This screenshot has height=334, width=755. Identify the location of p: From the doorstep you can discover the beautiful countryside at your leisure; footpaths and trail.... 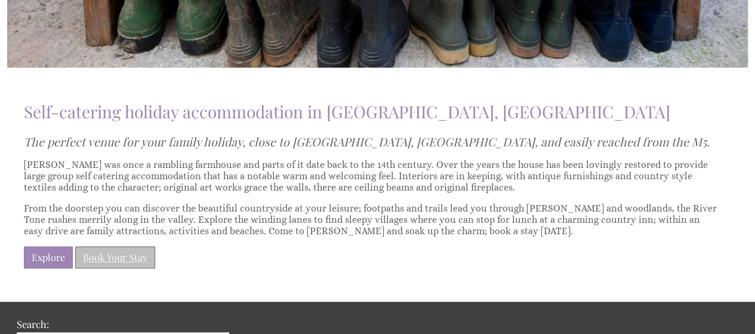
(370, 219).